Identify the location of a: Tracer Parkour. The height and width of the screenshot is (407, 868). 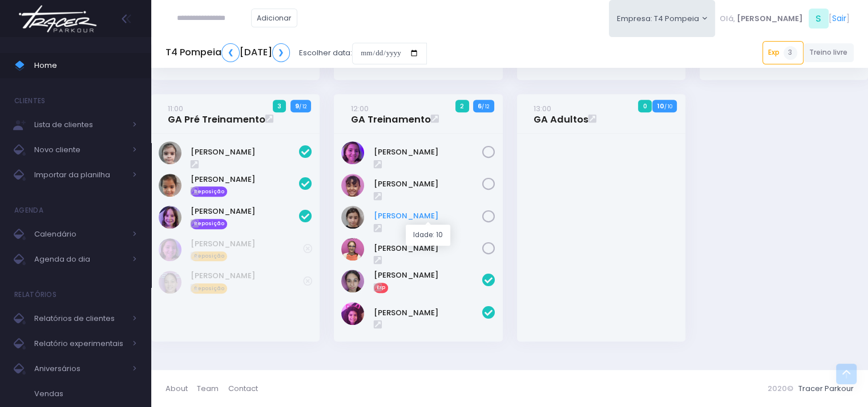
(826, 388).